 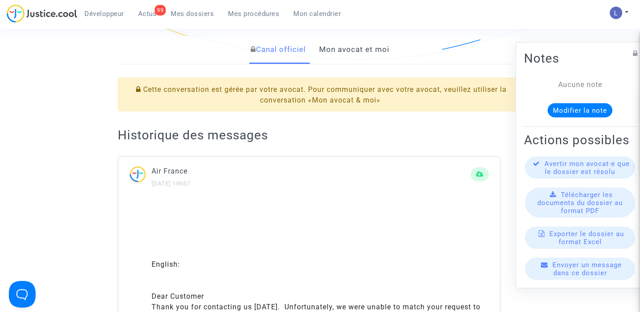 What do you see at coordinates (317, 14) in the screenshot?
I see `span: Mon calendrier` at bounding box center [317, 14].